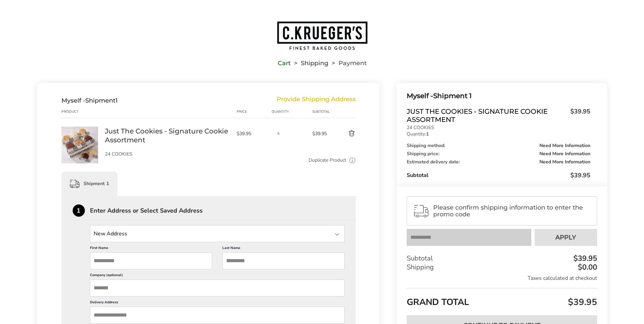  Describe the element at coordinates (502, 267) in the screenshot. I see `div: Shipping` at that location.